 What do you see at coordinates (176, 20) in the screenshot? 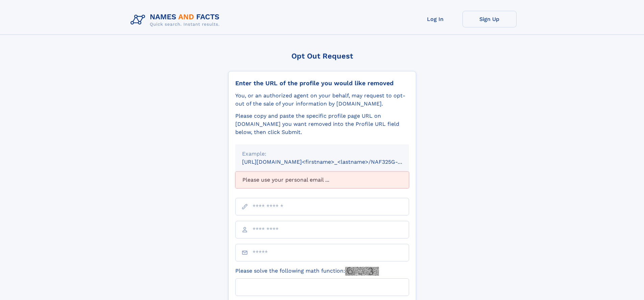
I see `img: Logo Names and Facts` at bounding box center [176, 20].